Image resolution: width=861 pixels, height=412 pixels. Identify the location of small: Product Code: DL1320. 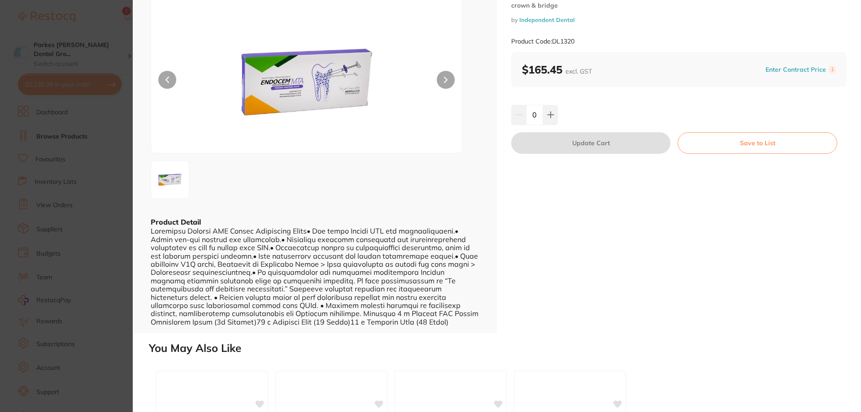
(542, 41).